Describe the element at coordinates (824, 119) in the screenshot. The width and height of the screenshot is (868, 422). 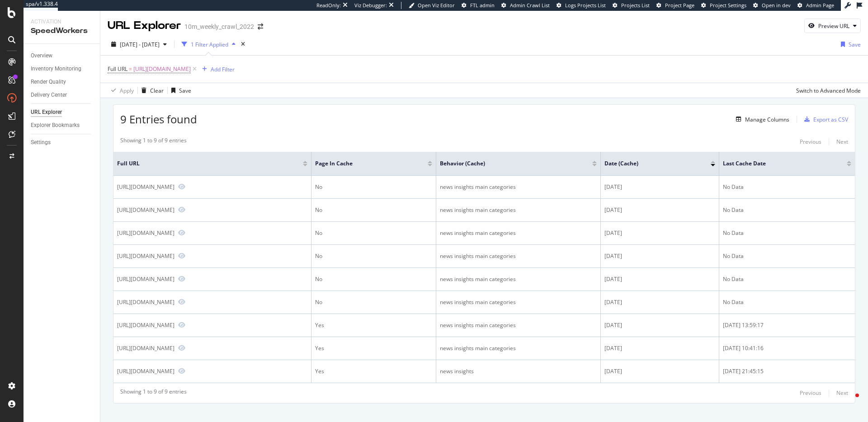
I see `button: Export as CSV` at that location.